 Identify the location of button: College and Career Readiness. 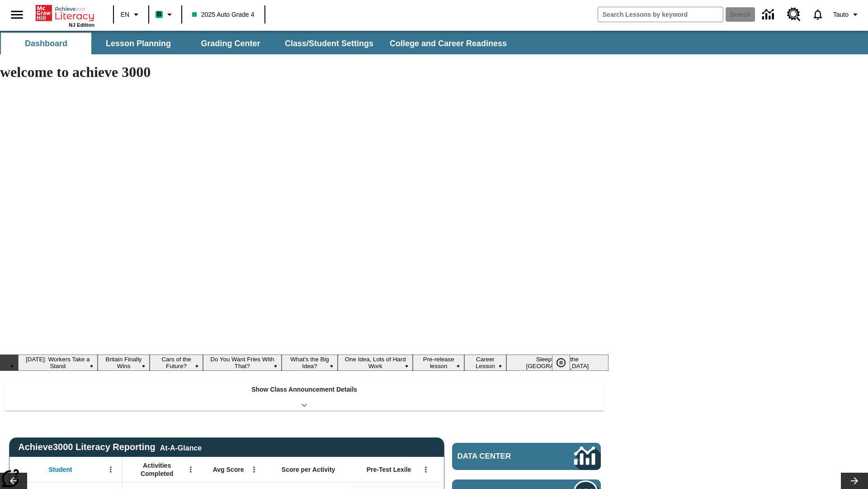
(448, 44).